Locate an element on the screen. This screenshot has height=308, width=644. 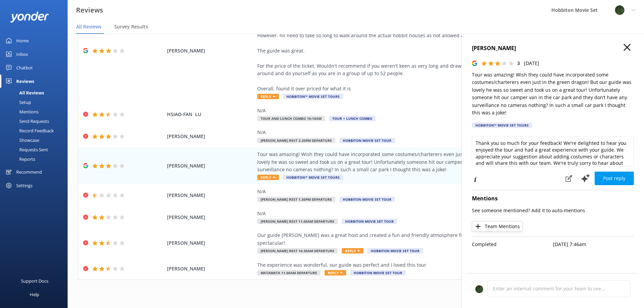
div: Reports is located at coordinates (19, 159).